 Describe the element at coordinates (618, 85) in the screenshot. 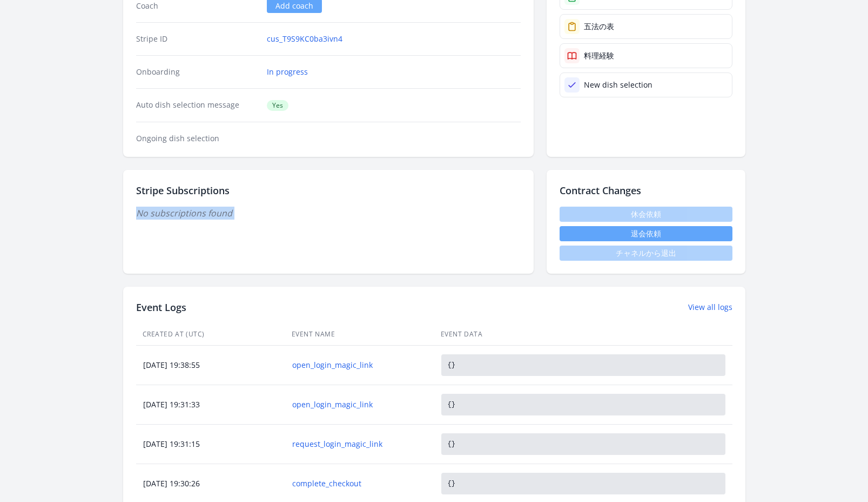

I see `div: New dish selection` at that location.